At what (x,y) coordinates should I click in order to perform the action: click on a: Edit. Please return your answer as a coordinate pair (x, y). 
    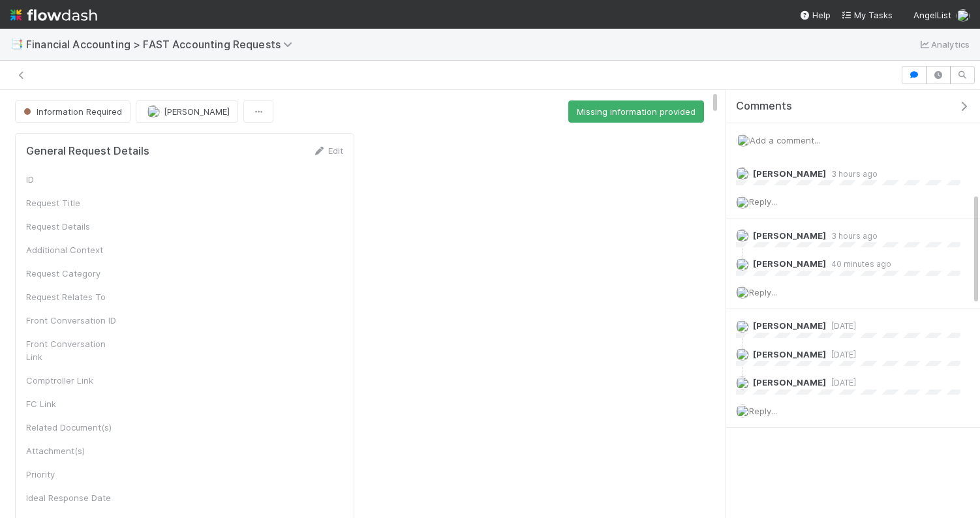
    Looking at the image, I should click on (328, 151).